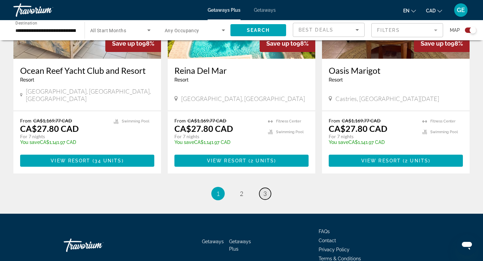 This screenshot has width=483, height=261. What do you see at coordinates (328, 241) in the screenshot?
I see `a: Contact` at bounding box center [328, 241].